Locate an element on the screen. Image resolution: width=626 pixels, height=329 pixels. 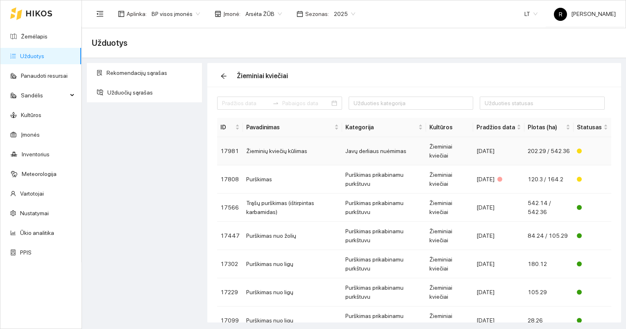
a: Panaudoti resursai is located at coordinates (44, 76).